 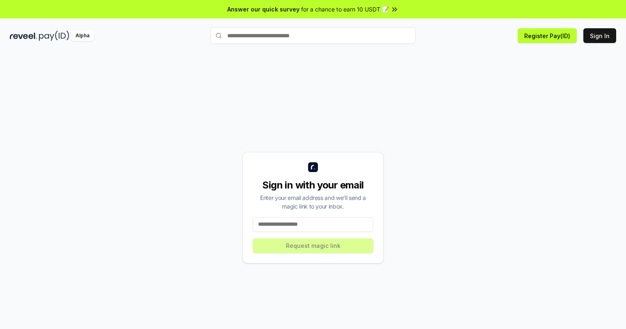 What do you see at coordinates (263, 9) in the screenshot?
I see `span: Answer our quick survey` at bounding box center [263, 9].